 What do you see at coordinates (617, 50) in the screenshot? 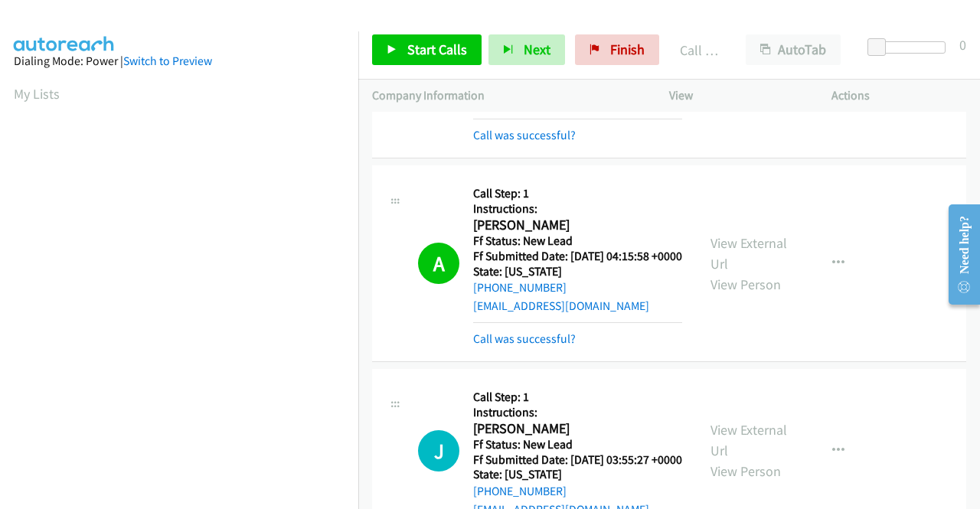
I see `a: Finish` at bounding box center [617, 50].